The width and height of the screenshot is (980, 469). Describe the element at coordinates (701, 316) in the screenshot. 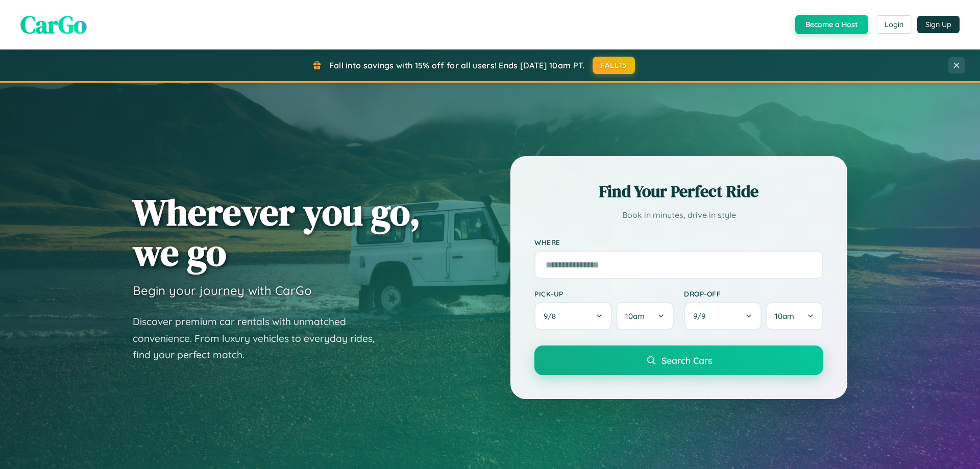

I see `span: 9 / 9` at that location.